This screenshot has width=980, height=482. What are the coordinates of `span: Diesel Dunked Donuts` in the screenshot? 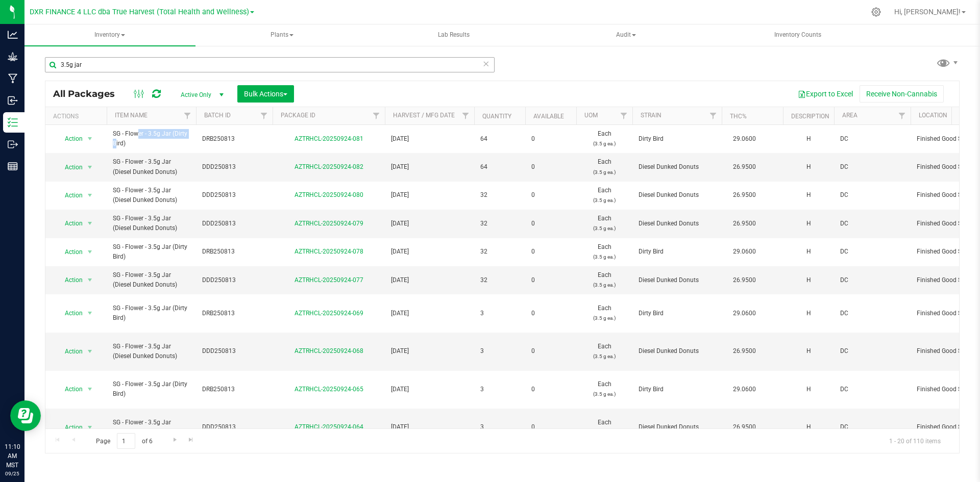 It's located at (677, 280).